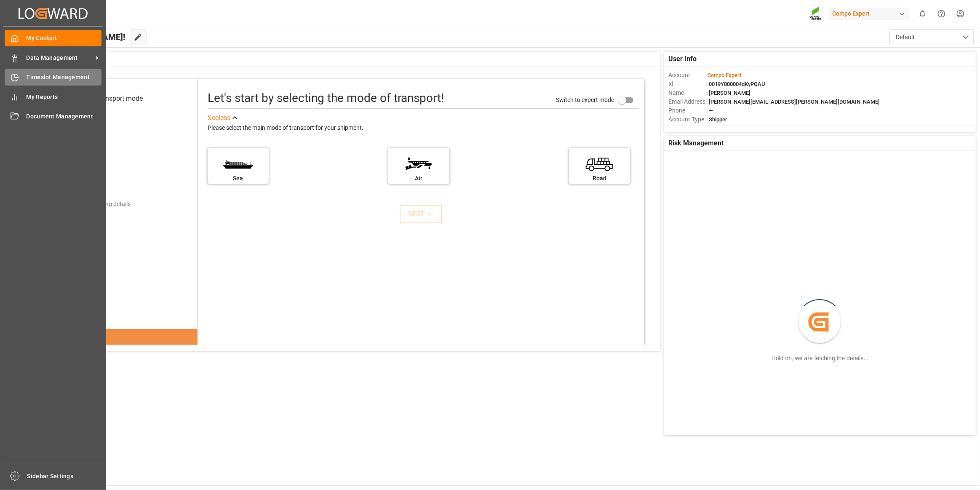 Image resolution: width=980 pixels, height=490 pixels. Describe the element at coordinates (820, 358) in the screenshot. I see `div: Hold on, we are fetching the details...` at that location.